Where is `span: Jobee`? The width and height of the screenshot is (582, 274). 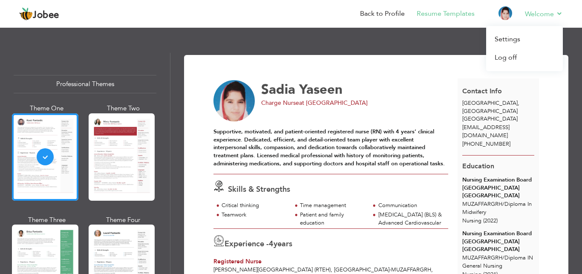
span: Jobee is located at coordinates (46, 15).